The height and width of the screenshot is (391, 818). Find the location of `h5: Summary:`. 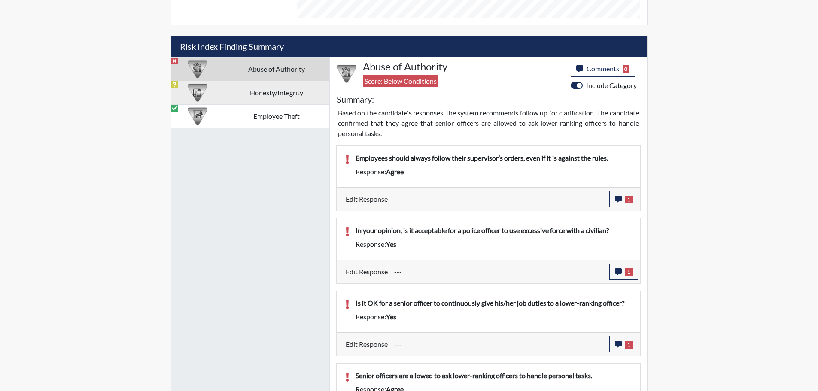

h5: Summary: is located at coordinates (355, 99).